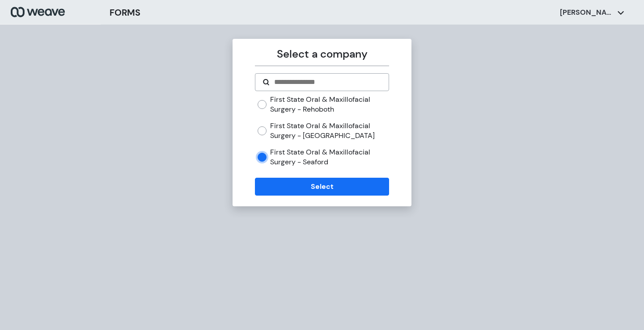  Describe the element at coordinates (322, 187) in the screenshot. I see `button: Select` at that location.